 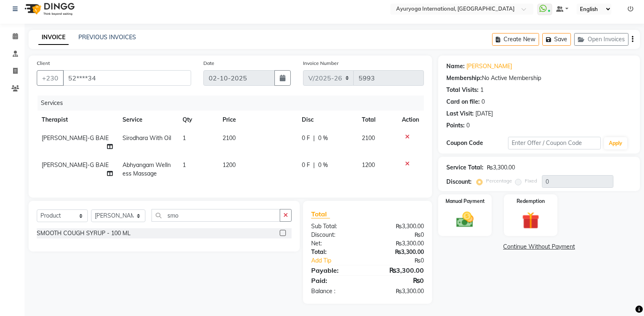 I want to click on input: Search or Scan, so click(x=216, y=215).